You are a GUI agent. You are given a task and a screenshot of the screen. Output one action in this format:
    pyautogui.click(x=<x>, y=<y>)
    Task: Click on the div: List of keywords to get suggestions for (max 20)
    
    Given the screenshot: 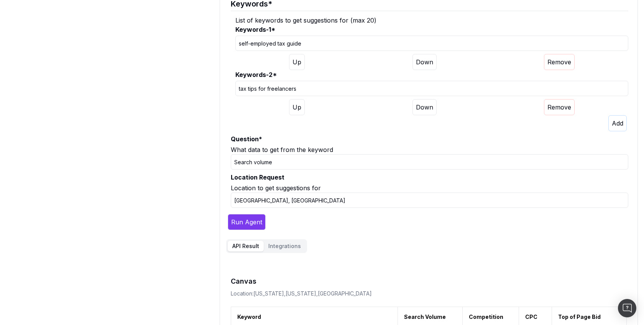 What is the action you would take?
    pyautogui.click(x=432, y=20)
    